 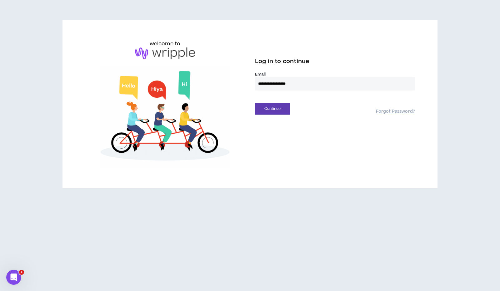 I want to click on a: Forgot Password?, so click(x=395, y=112).